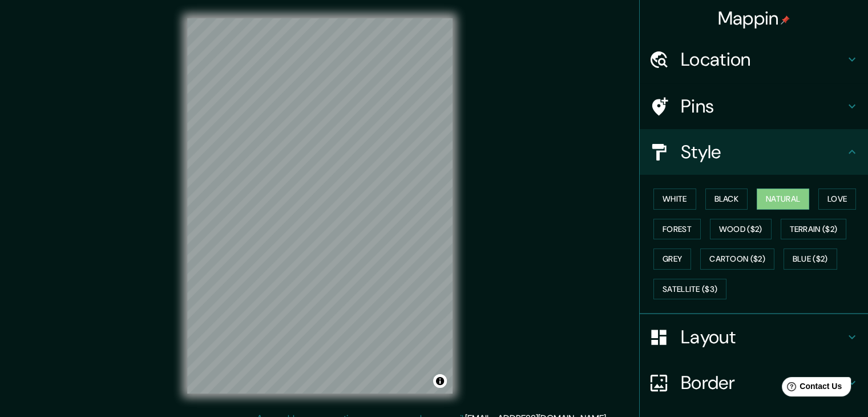  I want to click on h4: Mappin, so click(754, 18).